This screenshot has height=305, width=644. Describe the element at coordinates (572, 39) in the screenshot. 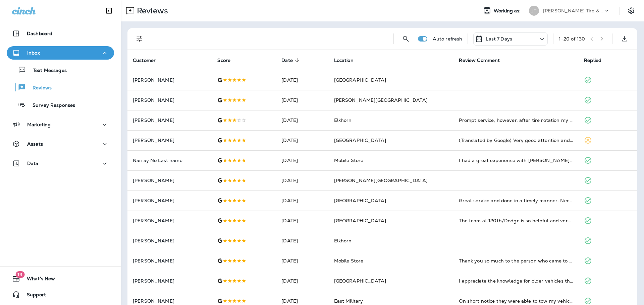

I see `div: 1 - 20 of 130` at that location.